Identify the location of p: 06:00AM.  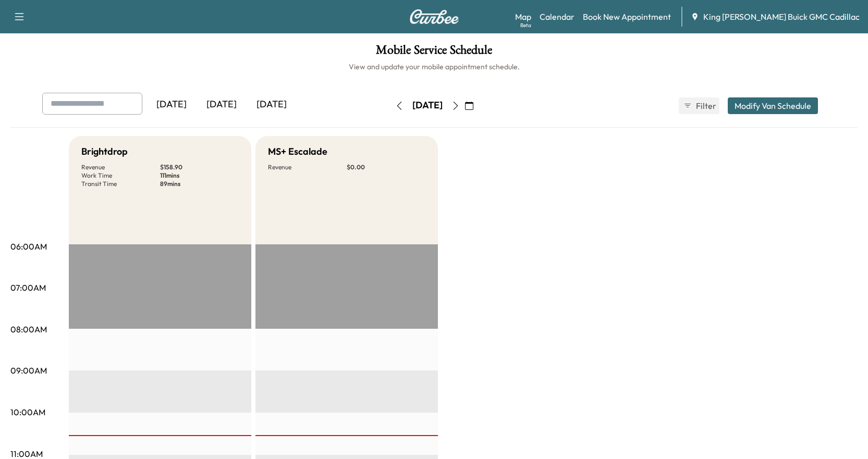
(28, 246).